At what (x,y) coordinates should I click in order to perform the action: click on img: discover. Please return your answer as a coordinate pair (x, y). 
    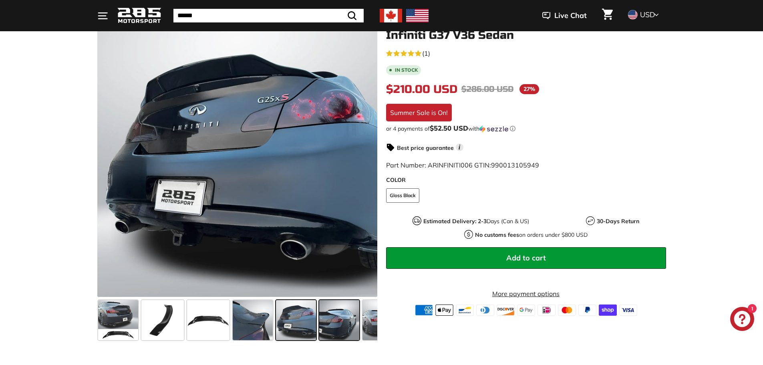
    Looking at the image, I should click on (505, 310).